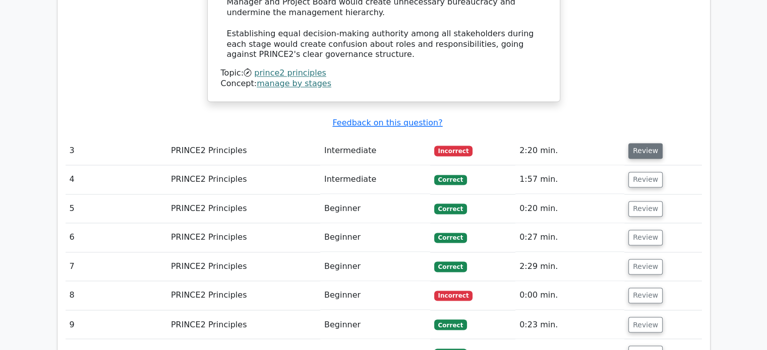 This screenshot has width=767, height=350. I want to click on td: 0:00 min., so click(570, 295).